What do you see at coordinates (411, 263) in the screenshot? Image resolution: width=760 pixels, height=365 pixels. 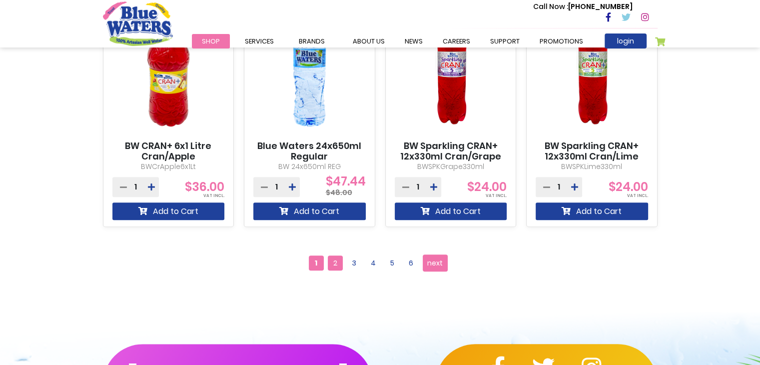 I see `span: 6` at bounding box center [411, 263].